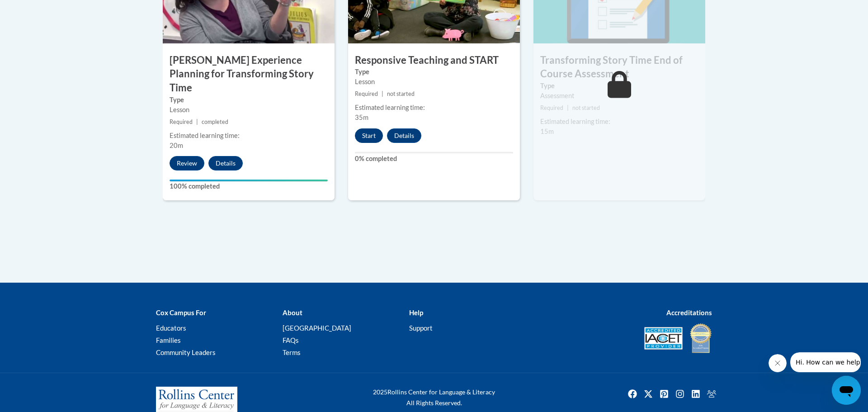 The image size is (868, 412). What do you see at coordinates (632, 393) in the screenshot?
I see `img: Facebook icon` at bounding box center [632, 393].